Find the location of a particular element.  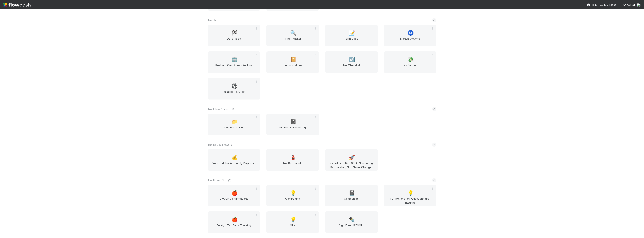

span: FBAR/Signatory Questionnaire Tracking is located at coordinates (410, 201).